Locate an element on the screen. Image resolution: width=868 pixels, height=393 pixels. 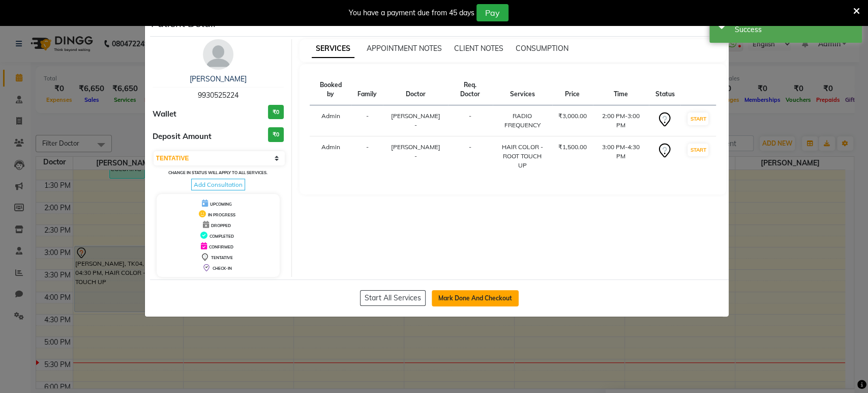
th: Time is located at coordinates (621, 89).